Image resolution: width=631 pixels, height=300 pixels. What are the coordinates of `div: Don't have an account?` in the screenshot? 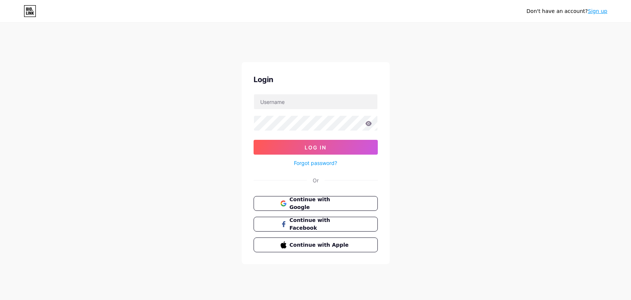 It's located at (567, 11).